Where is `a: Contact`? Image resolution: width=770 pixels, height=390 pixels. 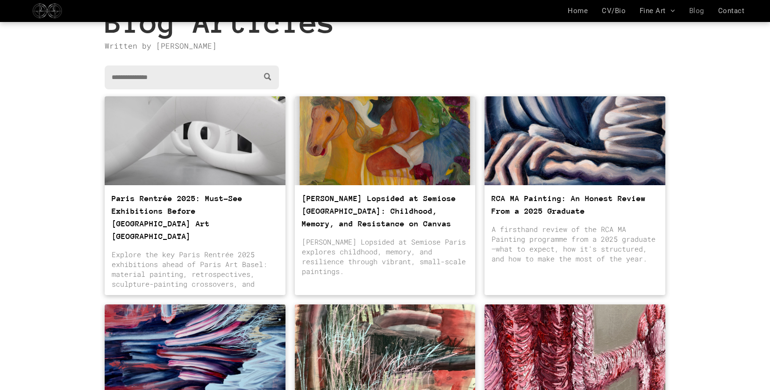
a: Contact is located at coordinates (731, 11).